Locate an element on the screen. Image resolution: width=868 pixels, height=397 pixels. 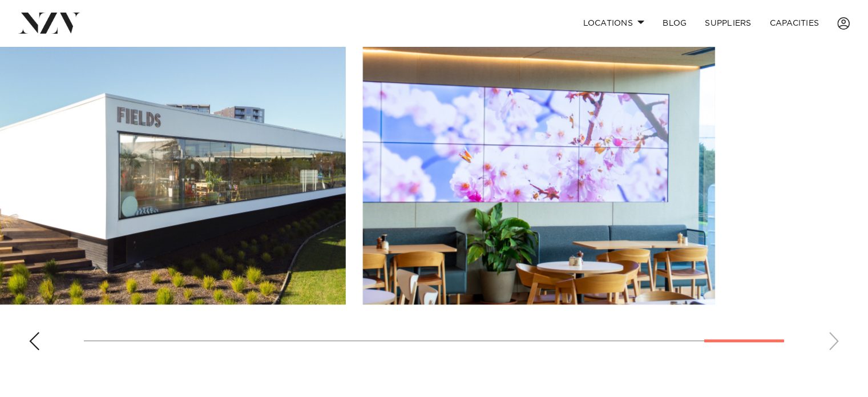
img: nzv-logo.png is located at coordinates (49, 23).